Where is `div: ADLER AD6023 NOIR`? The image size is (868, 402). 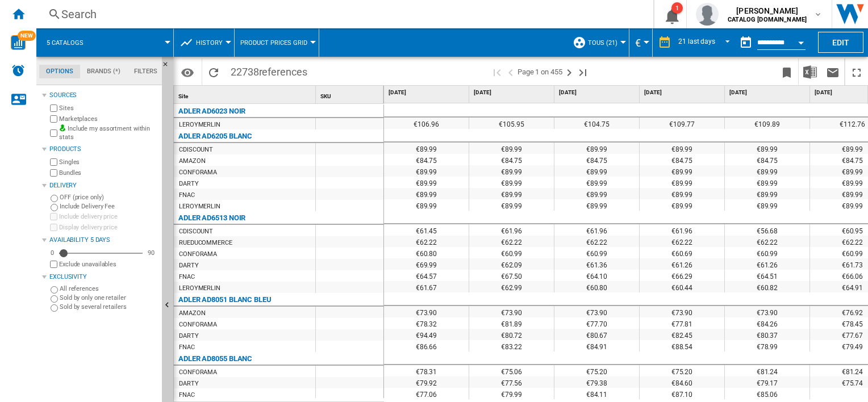
div: ADLER AD6023 NOIR is located at coordinates (212, 111).